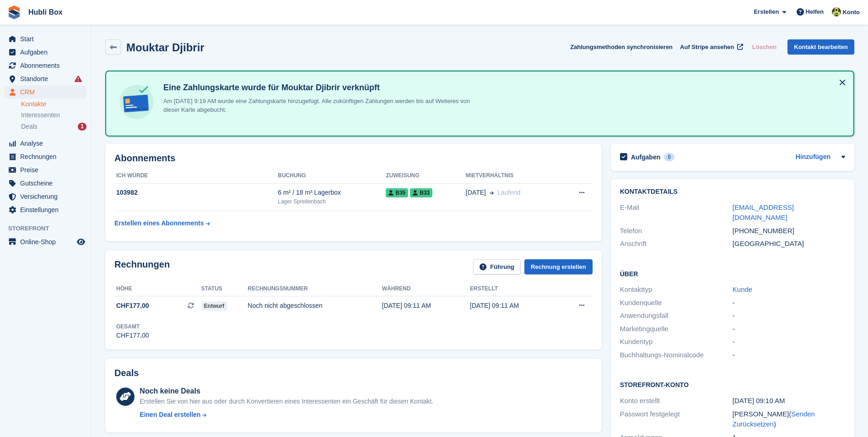  I want to click on a: Erstellen eines Abonnements, so click(162, 223).